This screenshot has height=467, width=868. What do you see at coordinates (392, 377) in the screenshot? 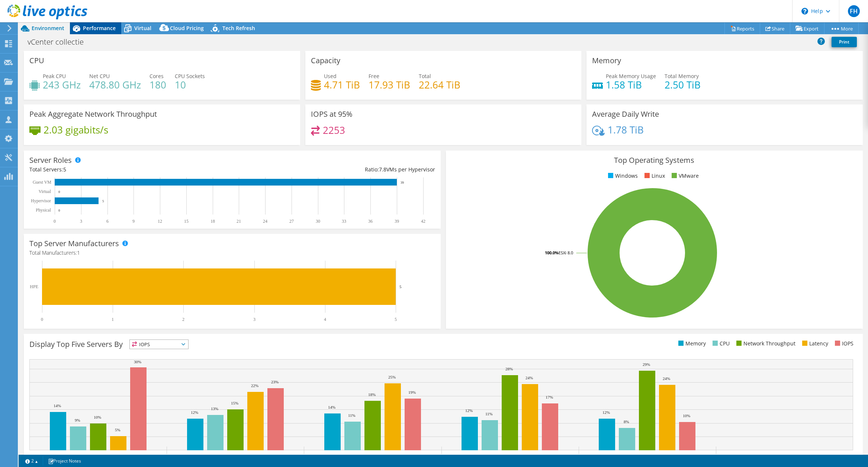
I see `text: 25%` at bounding box center [392, 377].